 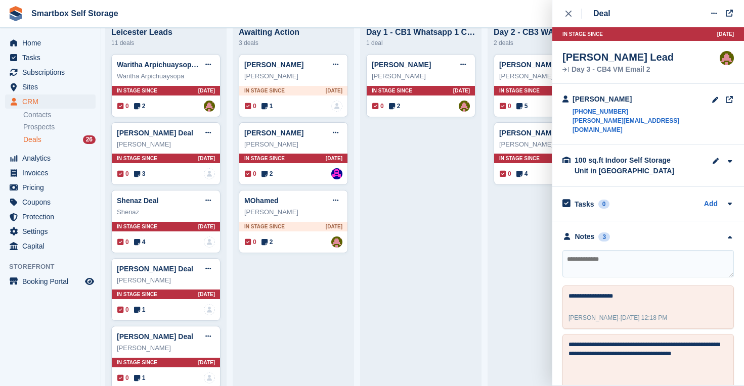 I want to click on span: Coupons, so click(x=53, y=202).